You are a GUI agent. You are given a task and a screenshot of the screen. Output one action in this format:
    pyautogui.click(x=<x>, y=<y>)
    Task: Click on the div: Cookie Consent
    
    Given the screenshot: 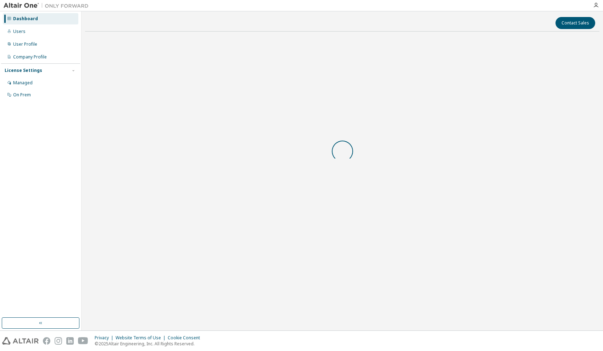 What is the action you would take?
    pyautogui.click(x=186, y=338)
    